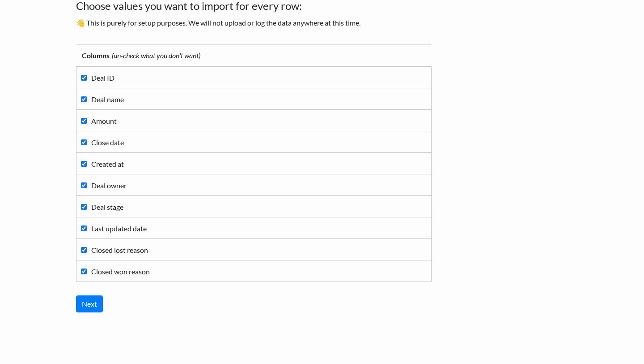  I want to click on input: Deal stage, so click(84, 207).